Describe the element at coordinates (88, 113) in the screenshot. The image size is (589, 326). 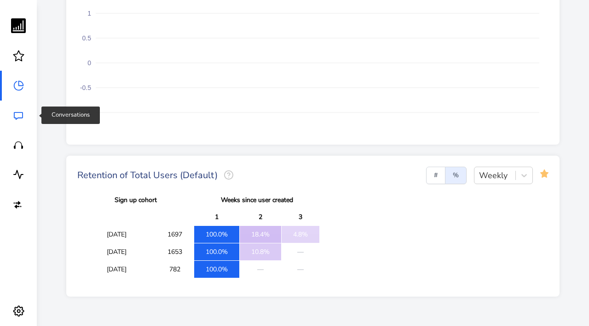
I see `text: -1` at that location.